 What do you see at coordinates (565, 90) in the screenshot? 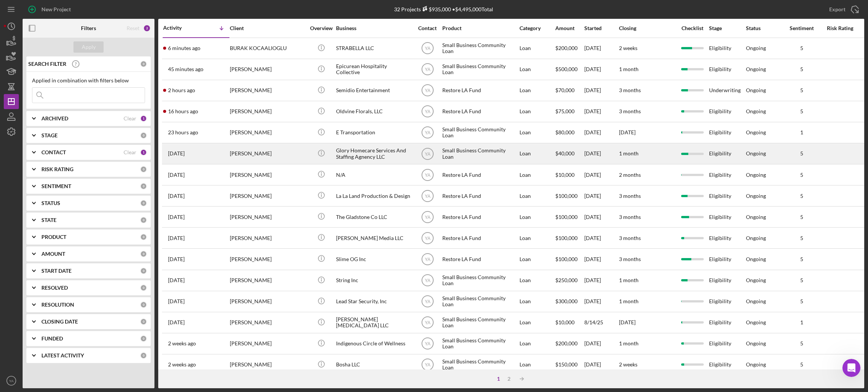
I see `span: $70,000` at bounding box center [565, 90].